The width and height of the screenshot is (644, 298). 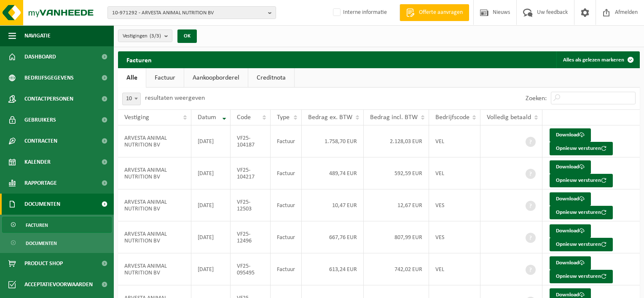 I want to click on td: VF25-104217, so click(x=250, y=173).